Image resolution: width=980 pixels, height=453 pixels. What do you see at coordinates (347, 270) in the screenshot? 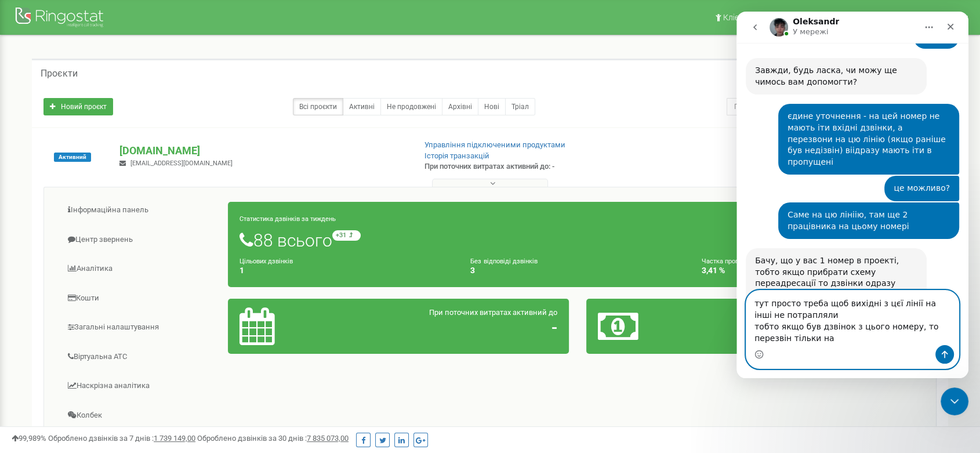
I see `h4: 1` at bounding box center [347, 270].